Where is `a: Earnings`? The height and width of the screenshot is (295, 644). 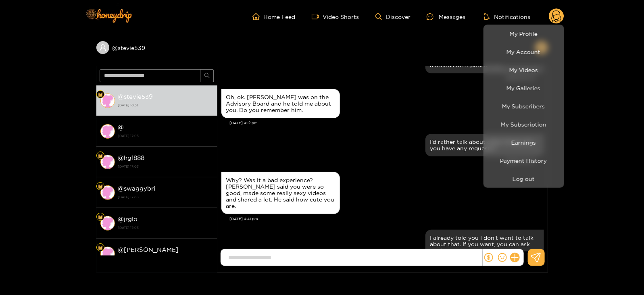
a: Earnings is located at coordinates (524, 142).